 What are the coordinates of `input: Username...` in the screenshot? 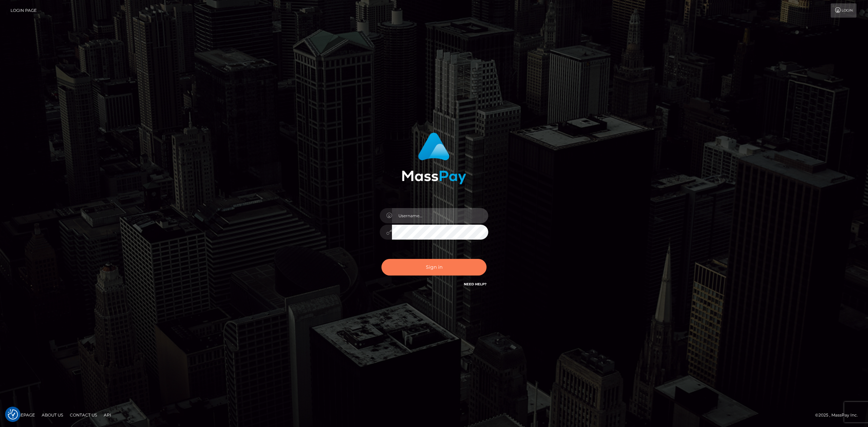 It's located at (440, 216).